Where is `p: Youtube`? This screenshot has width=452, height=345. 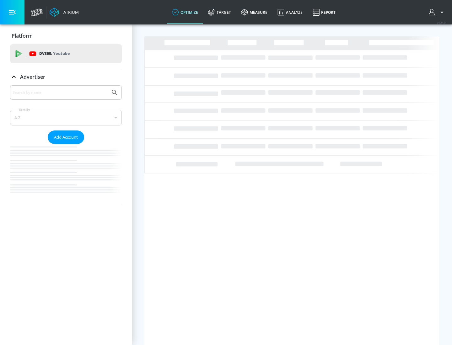 p: Youtube is located at coordinates (61, 53).